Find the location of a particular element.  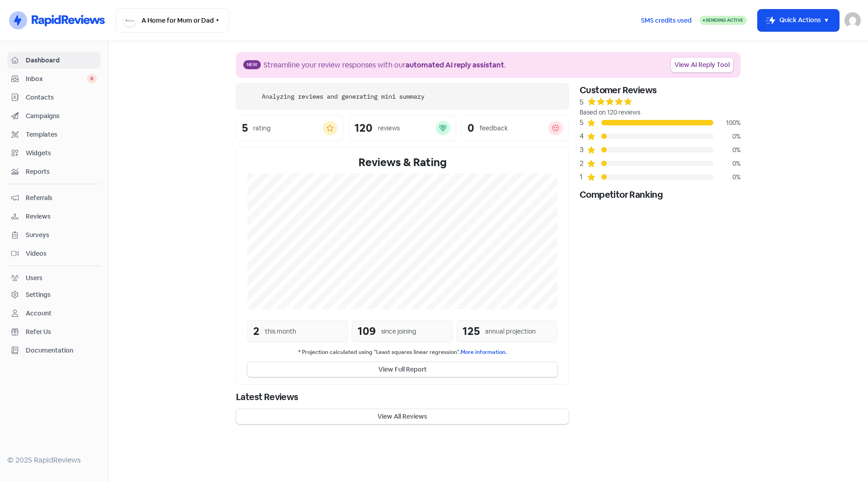

span: Refer Us is located at coordinates (61, 332).